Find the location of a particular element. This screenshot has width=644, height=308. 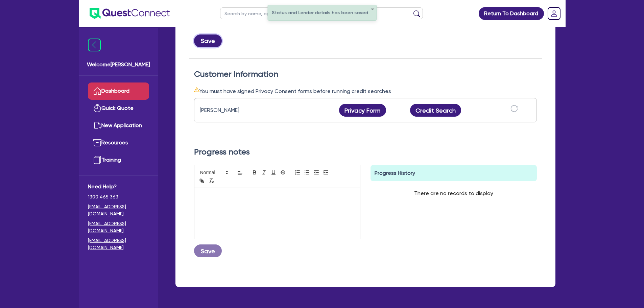

button: sync is located at coordinates (515, 110).